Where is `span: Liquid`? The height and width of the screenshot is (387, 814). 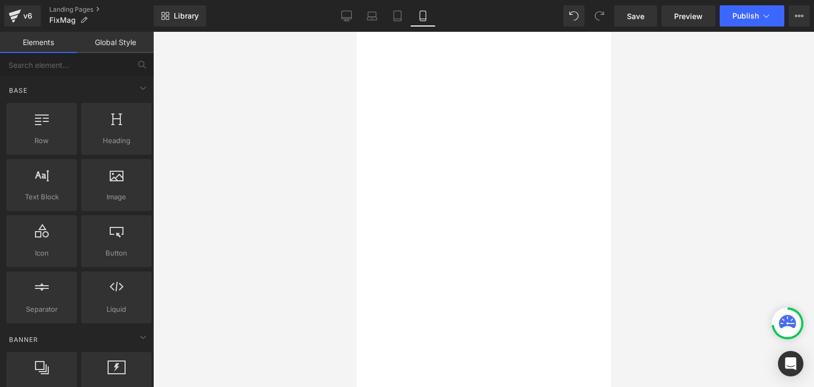
span: Liquid is located at coordinates (116, 309).